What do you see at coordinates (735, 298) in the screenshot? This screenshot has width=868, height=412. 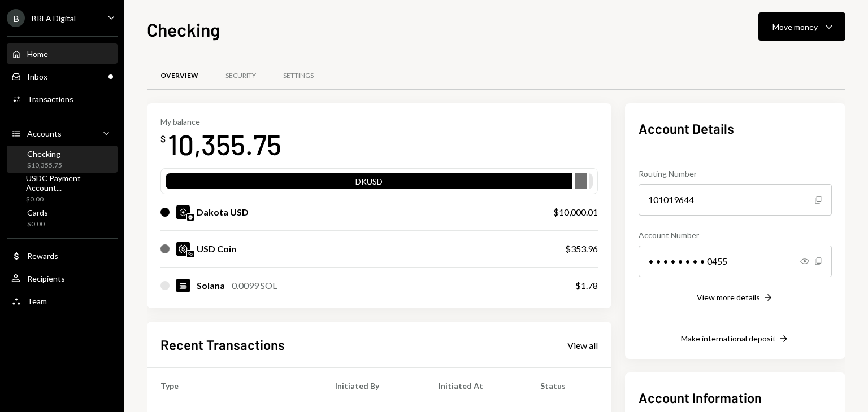 I see `button: View more details` at bounding box center [735, 298].